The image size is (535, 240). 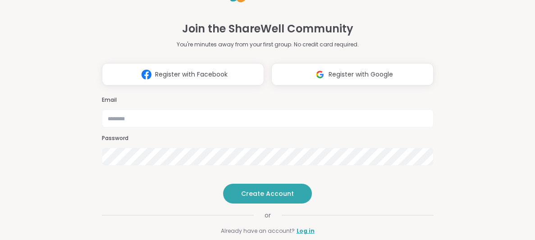 I want to click on span: Already have an account?, so click(x=258, y=231).